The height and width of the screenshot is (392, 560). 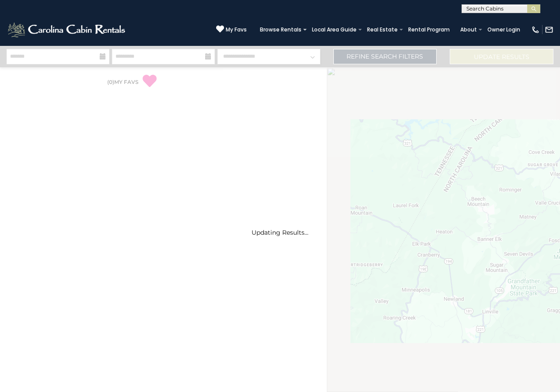 I want to click on a: Real Estate, so click(x=383, y=30).